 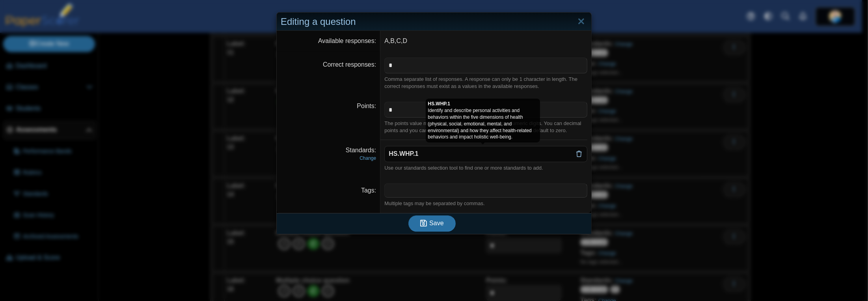 What do you see at coordinates (436, 223) in the screenshot?
I see `span: Save` at bounding box center [436, 223].